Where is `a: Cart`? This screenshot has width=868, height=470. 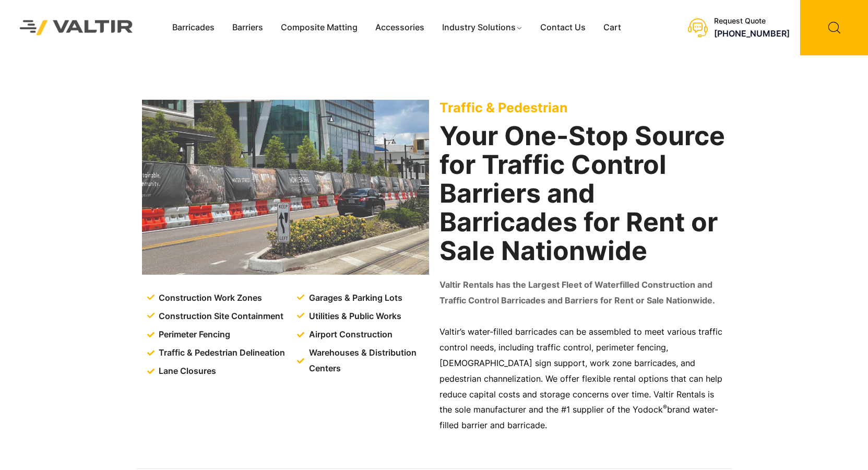 a: Cart is located at coordinates (612, 27).